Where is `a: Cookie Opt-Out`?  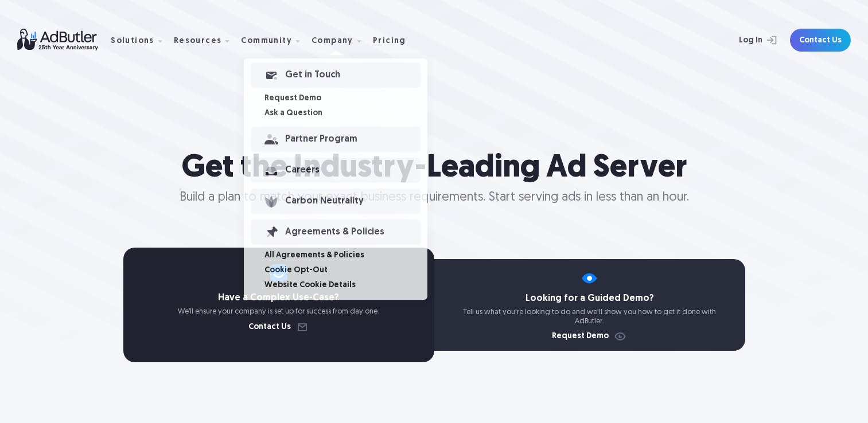
a: Cookie Opt-Out is located at coordinates (346, 270).